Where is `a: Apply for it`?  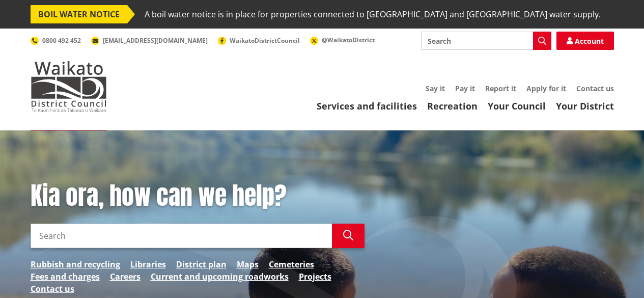
a: Apply for it is located at coordinates (547, 88).